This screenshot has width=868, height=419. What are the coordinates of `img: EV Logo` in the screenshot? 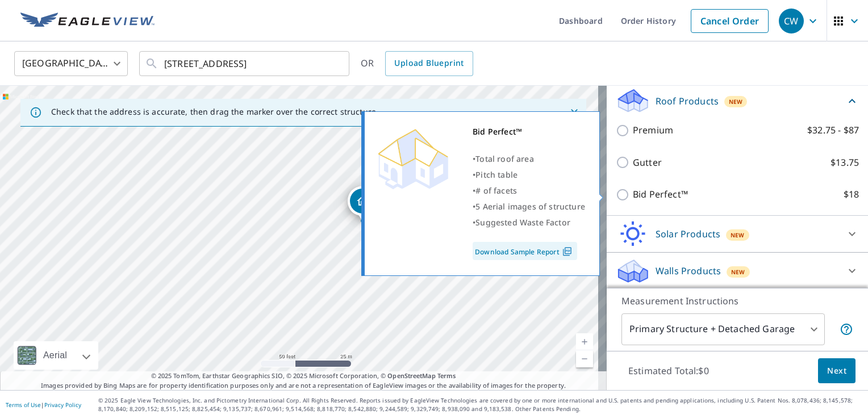 It's located at (87, 21).